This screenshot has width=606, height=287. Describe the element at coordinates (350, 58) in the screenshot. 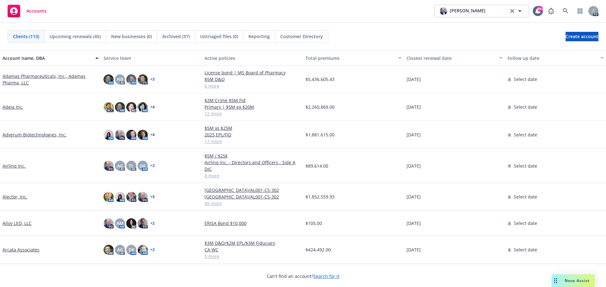

I see `div: Total premiums` at that location.